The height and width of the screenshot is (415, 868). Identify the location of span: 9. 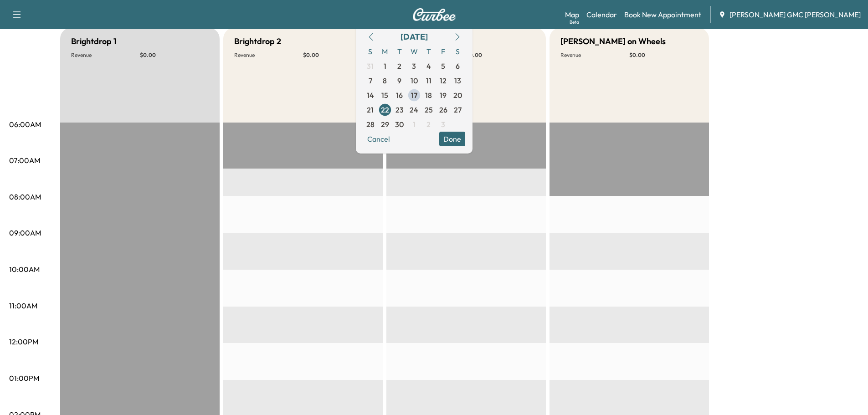
(399, 81).